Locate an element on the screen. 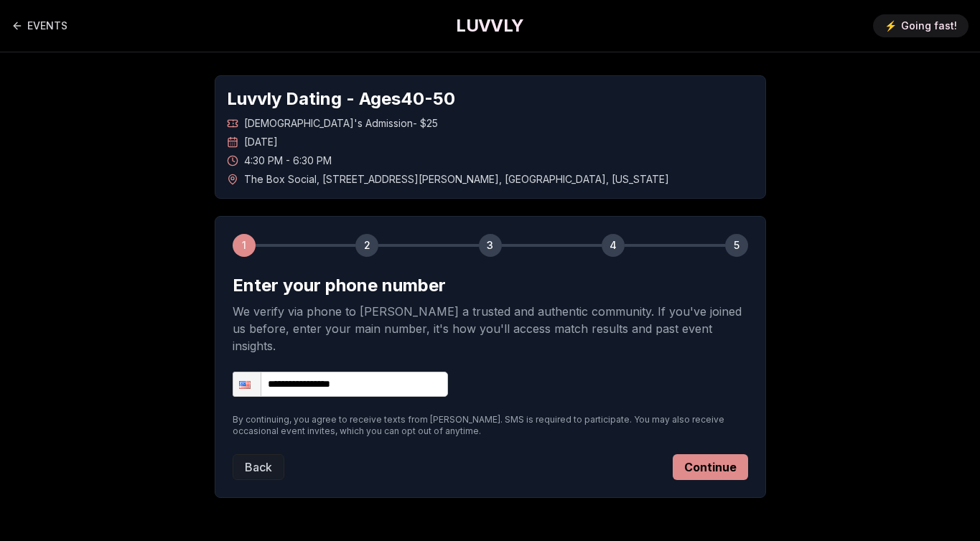  div: 1 is located at coordinates (244, 245).